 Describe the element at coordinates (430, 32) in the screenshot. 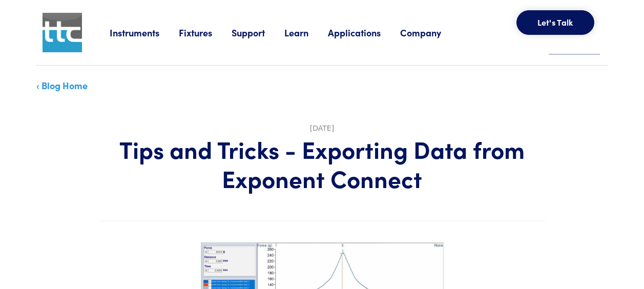

I see `a: Company` at that location.